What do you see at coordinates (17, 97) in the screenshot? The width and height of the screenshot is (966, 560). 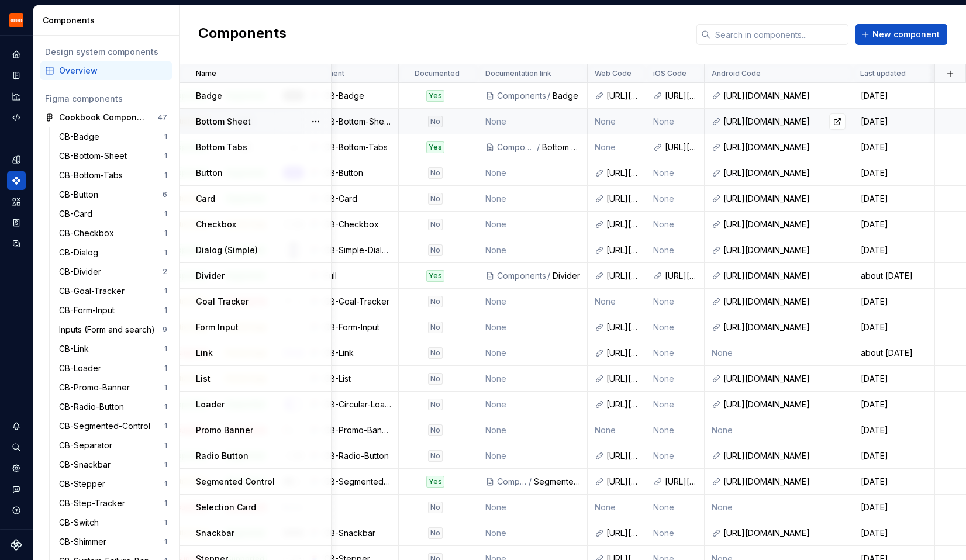 I see `div: Analytics` at bounding box center [17, 97].